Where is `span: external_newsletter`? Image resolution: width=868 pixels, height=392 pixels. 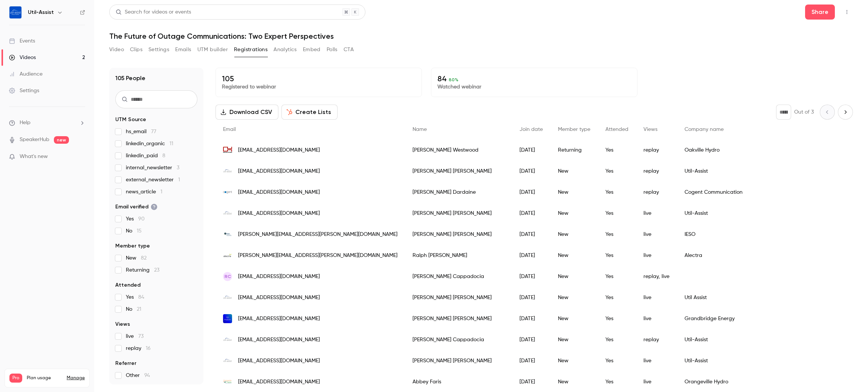
span: external_newsletter is located at coordinates (153, 180).